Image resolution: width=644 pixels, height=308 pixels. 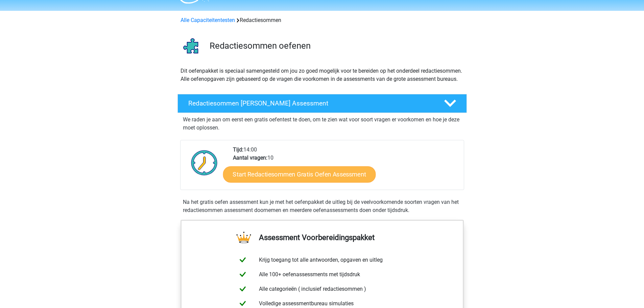 What do you see at coordinates (238, 150) in the screenshot?
I see `b: Tijd:` at bounding box center [238, 150].